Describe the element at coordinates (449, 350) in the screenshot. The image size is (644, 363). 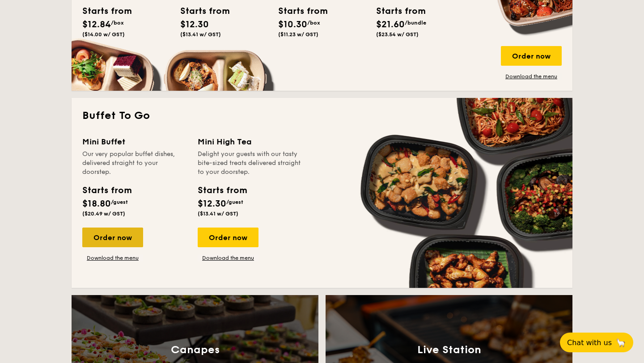
I see `h3: Live Station` at that location.